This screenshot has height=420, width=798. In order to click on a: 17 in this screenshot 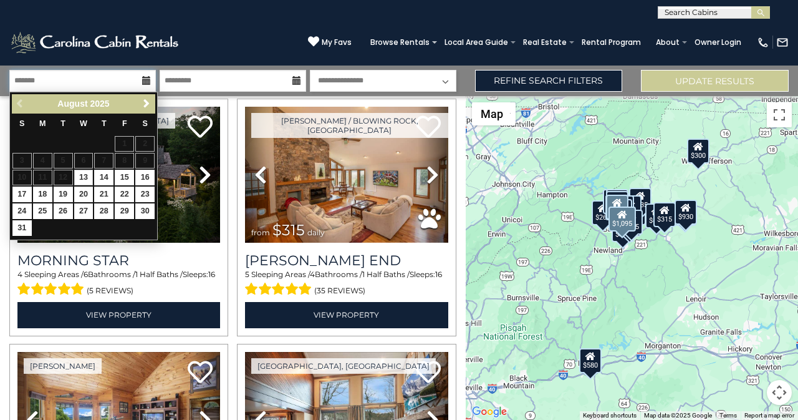, I will do `click(22, 194)`.